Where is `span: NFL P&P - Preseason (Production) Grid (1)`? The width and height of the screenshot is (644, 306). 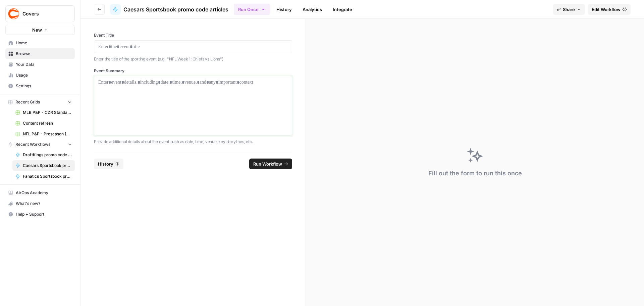
span: NFL P&P - Preseason (Production) Grid (1) is located at coordinates (47, 134).